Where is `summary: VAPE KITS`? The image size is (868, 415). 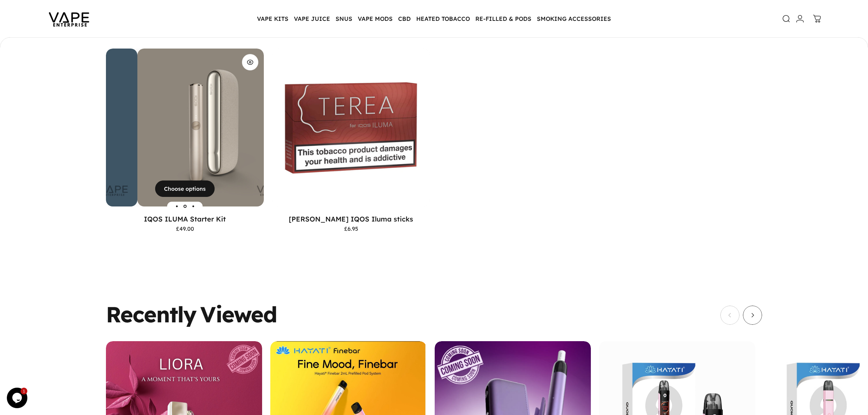 summary: VAPE KITS is located at coordinates (273, 19).